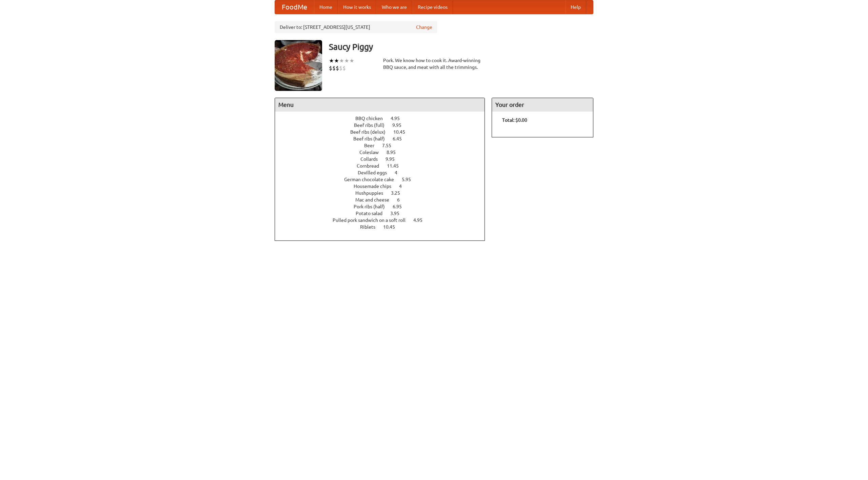  I want to click on span: Beer, so click(373, 146).